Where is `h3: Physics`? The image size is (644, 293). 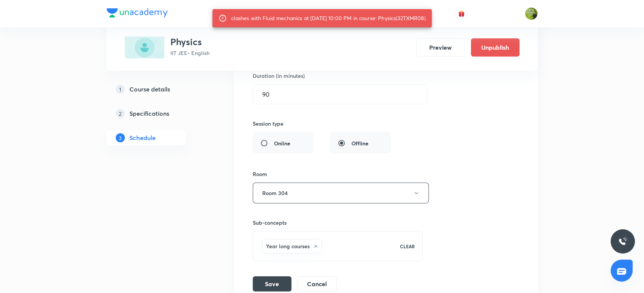
h3: Physics is located at coordinates (190, 42).